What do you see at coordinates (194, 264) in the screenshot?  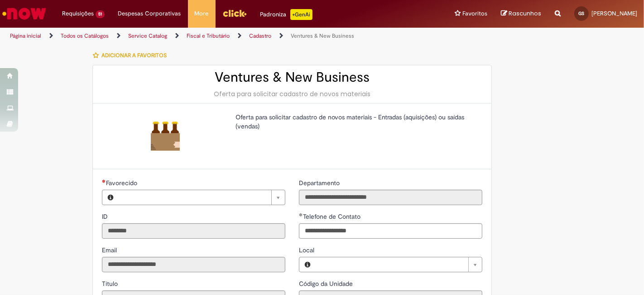 I see `input: Email` at bounding box center [194, 264].